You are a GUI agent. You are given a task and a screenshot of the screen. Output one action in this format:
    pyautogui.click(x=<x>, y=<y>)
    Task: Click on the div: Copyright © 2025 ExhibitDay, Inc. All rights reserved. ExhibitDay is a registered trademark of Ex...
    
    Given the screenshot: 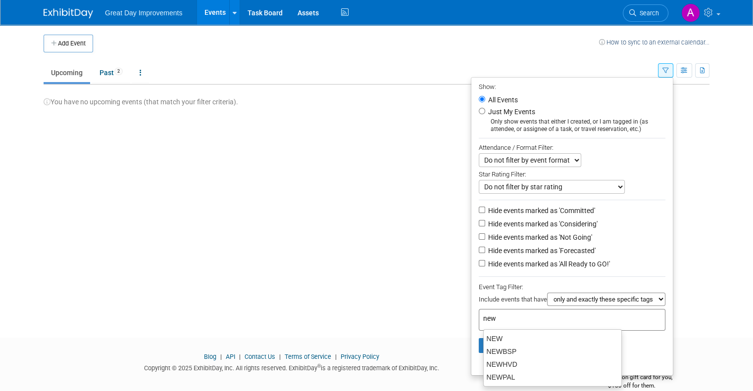 What is the action you would take?
    pyautogui.click(x=291, y=367)
    